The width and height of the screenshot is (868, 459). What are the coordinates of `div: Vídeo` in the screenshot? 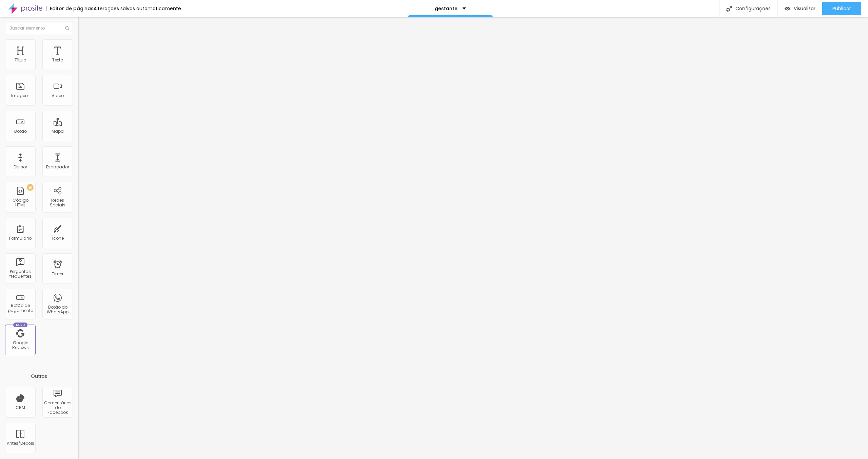 It's located at (58, 96).